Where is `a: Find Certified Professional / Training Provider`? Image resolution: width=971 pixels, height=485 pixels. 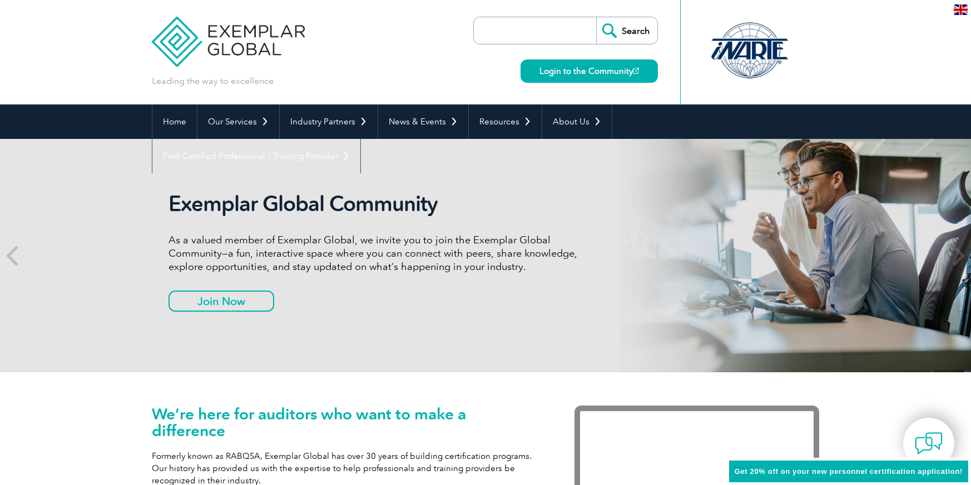
a: Find Certified Professional / Training Provider is located at coordinates (256, 156).